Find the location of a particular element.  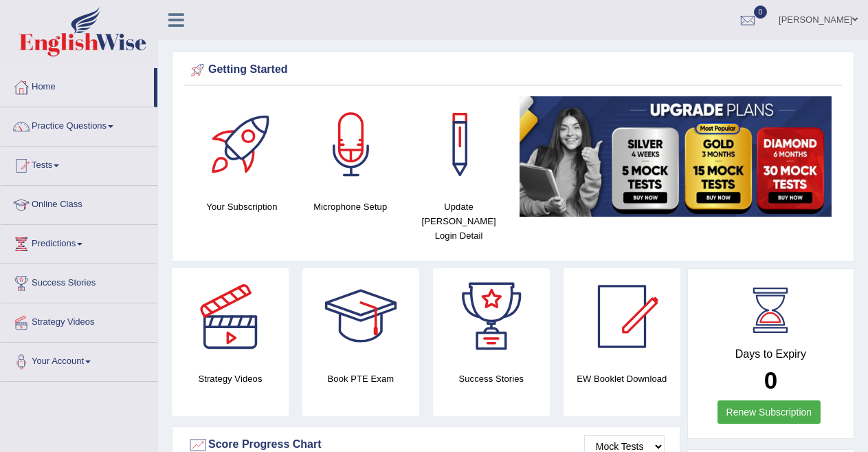

a: Success Stories is located at coordinates (79, 281).